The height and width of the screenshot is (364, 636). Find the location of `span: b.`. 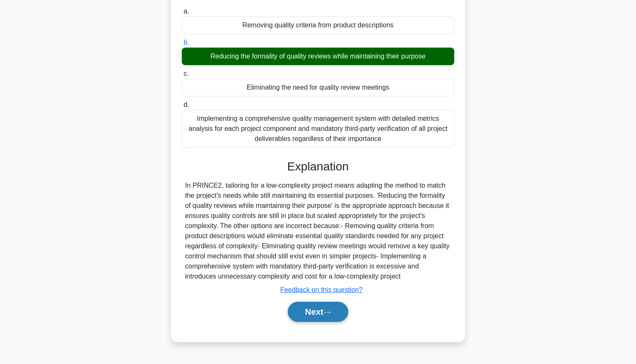

span: b. is located at coordinates (186, 42).